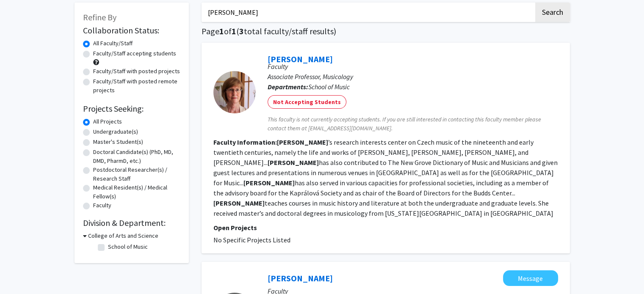 The height and width of the screenshot is (294, 644). What do you see at coordinates (113, 43) in the screenshot?
I see `label: All Faculty/Staff` at bounding box center [113, 43].